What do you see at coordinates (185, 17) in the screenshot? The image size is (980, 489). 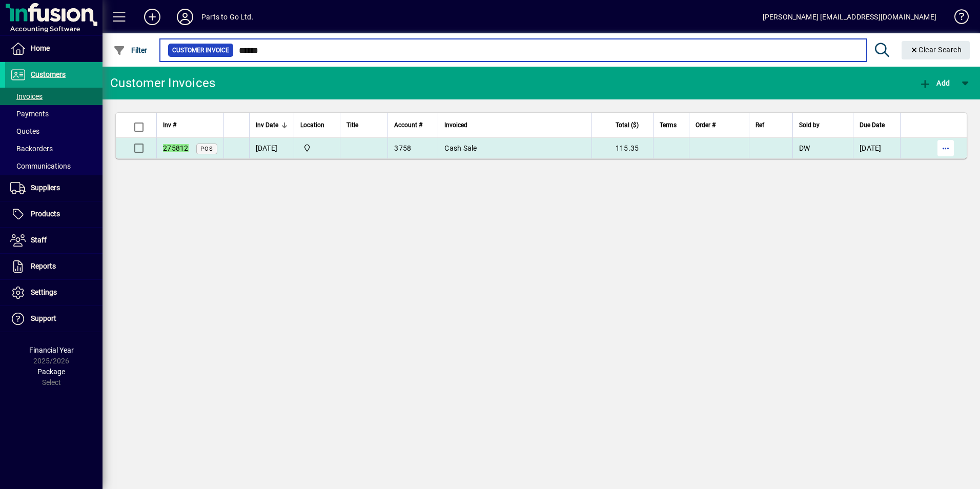 I see `button: Profile` at bounding box center [185, 17].